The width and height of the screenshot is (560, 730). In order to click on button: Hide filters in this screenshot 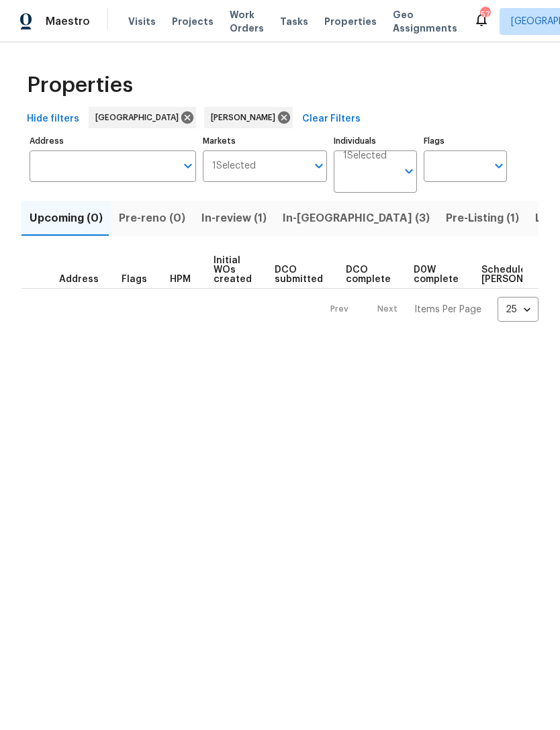, I will do `click(53, 118)`.